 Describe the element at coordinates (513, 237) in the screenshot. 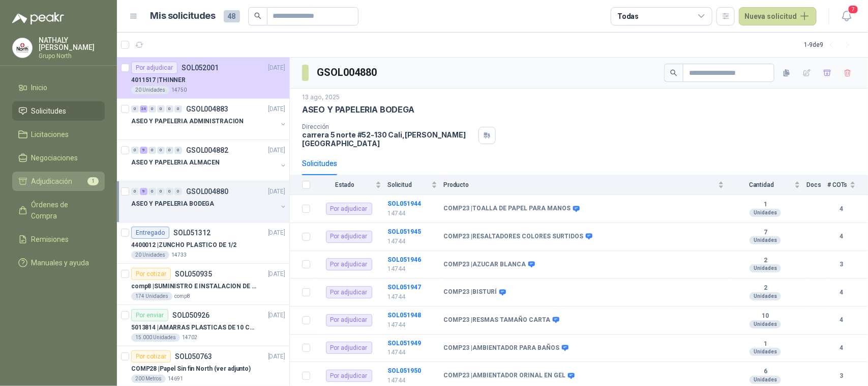

I see `b: COMP23 | RESALTADORES COLORES SURTIDOS` at that location.